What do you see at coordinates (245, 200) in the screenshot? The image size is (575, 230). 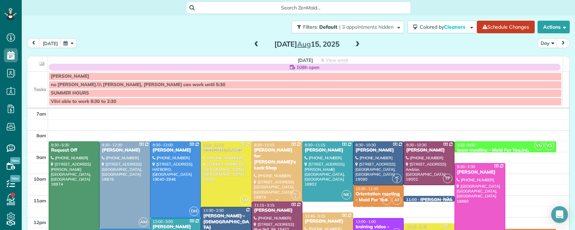 I see `span: SM` at bounding box center [245, 200].